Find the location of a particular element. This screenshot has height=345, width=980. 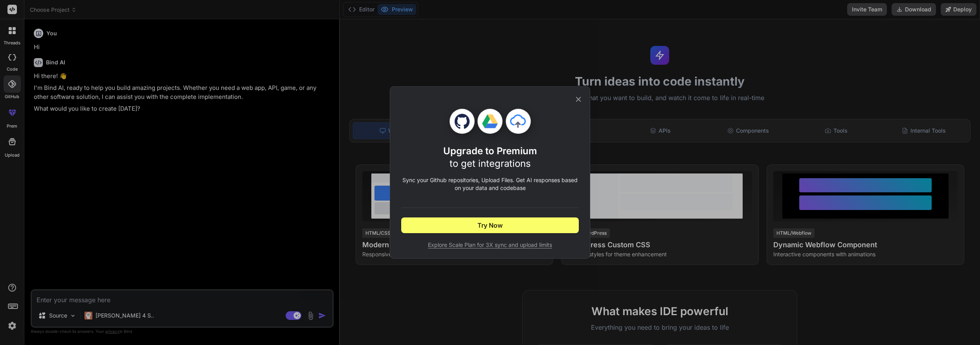

p: Sync your Github repositories, Upload Files. Get AI responses based on your data and codebase is located at coordinates (490, 185).